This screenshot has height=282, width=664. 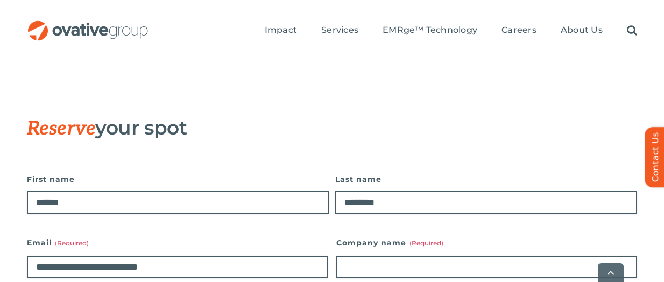 I want to click on span: EMRge™ Technology, so click(x=430, y=30).